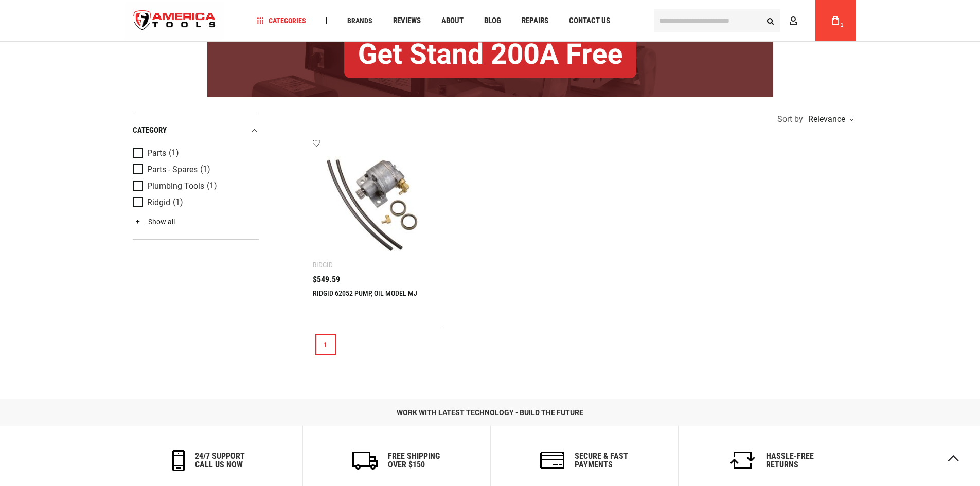 Image resolution: width=980 pixels, height=486 pixels. I want to click on a: About, so click(452, 21).